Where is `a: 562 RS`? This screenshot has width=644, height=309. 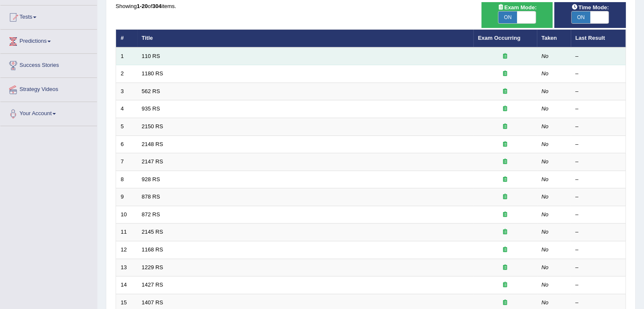 a: 562 RS is located at coordinates (151, 91).